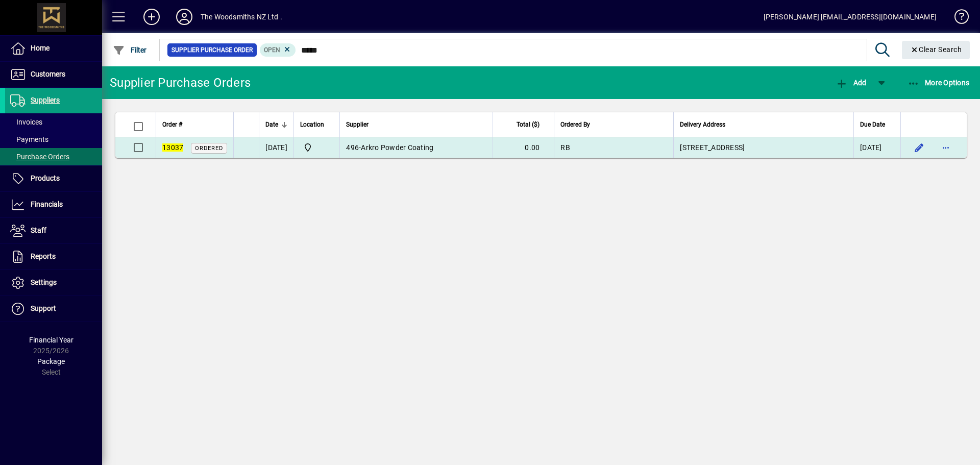 The height and width of the screenshot is (465, 980). I want to click on td: 0.00, so click(523, 148).